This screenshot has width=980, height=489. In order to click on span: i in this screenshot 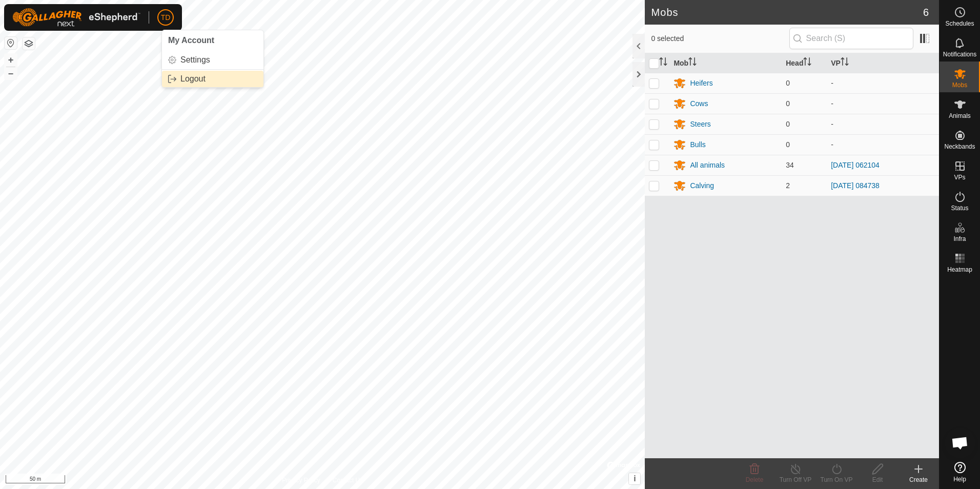, I will do `click(635, 479)`.